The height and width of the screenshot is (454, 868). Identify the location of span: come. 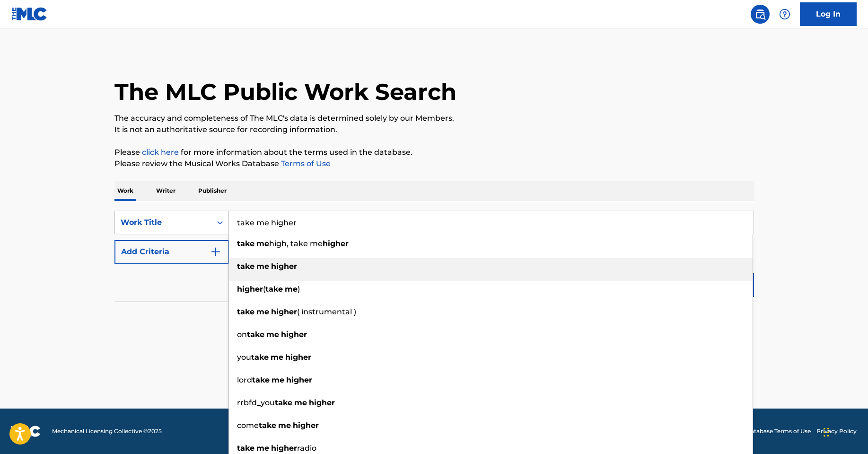
(248, 425).